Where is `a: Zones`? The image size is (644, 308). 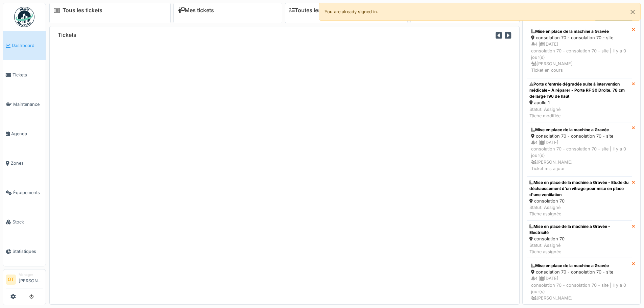 a: Zones is located at coordinates (24, 163).